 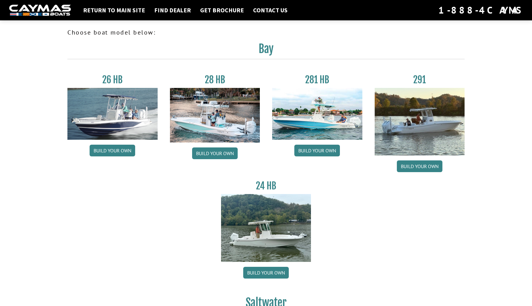 What do you see at coordinates (266, 51) in the screenshot?
I see `h2: Bay` at bounding box center [266, 51].